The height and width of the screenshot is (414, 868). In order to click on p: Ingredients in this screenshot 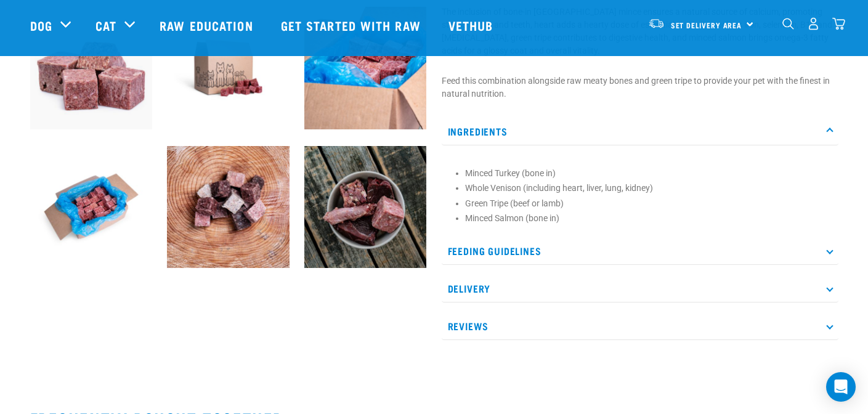, I will do `click(640, 132)`.